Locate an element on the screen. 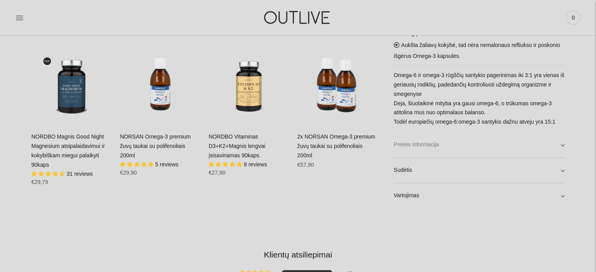 This screenshot has width=596, height=272. span: €29,90 is located at coordinates (128, 173).